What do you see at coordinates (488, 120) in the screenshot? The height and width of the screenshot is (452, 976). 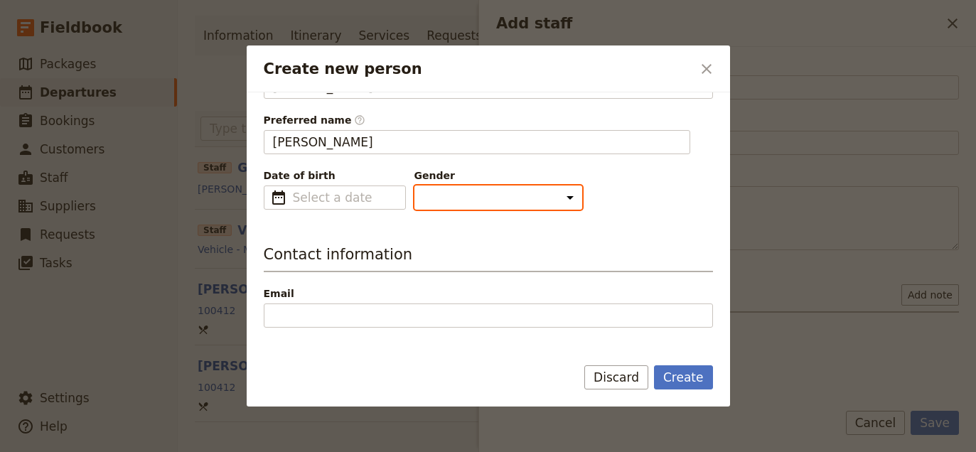 I see `span: Preferred name` at bounding box center [488, 120].